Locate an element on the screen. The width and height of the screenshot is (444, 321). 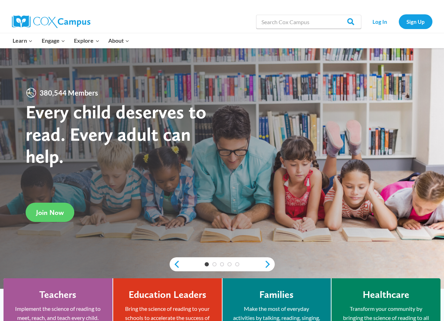
strong: Every child deserves to read. Every adult can help. is located at coordinates (116, 134).